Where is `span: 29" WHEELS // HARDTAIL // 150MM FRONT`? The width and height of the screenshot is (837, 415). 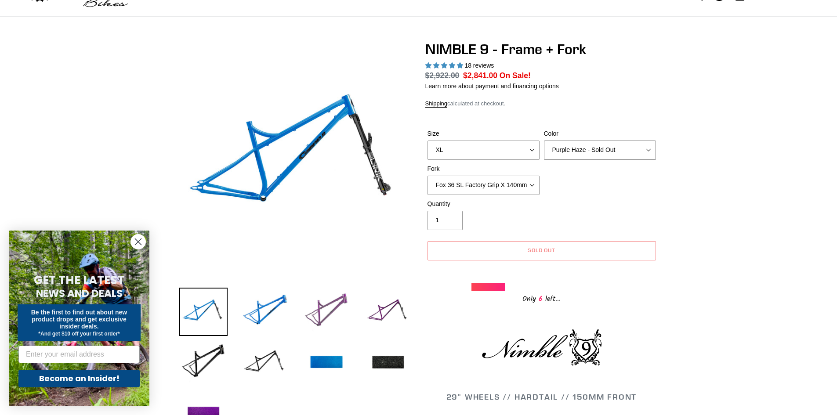
span: 29" WHEELS // HARDTAIL // 150MM FRONT is located at coordinates (542, 397).